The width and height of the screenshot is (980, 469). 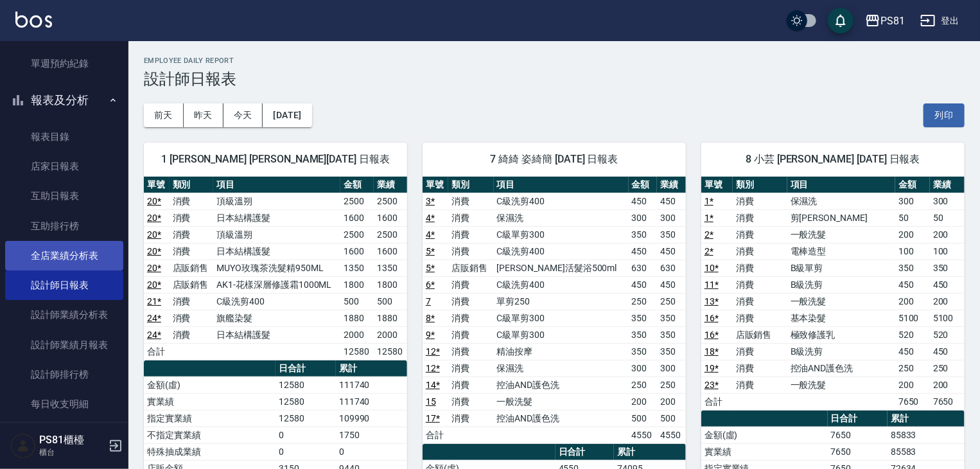 I want to click on td: 2500, so click(x=357, y=234).